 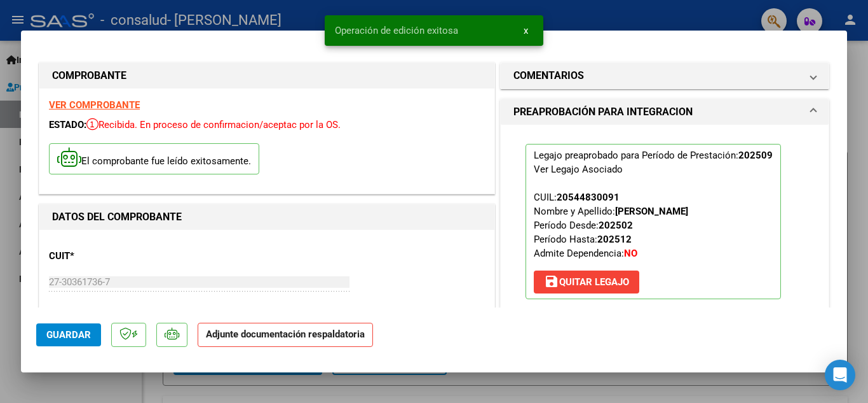 What do you see at coordinates (115, 256) in the screenshot?
I see `p: CUIT` at bounding box center [115, 256].